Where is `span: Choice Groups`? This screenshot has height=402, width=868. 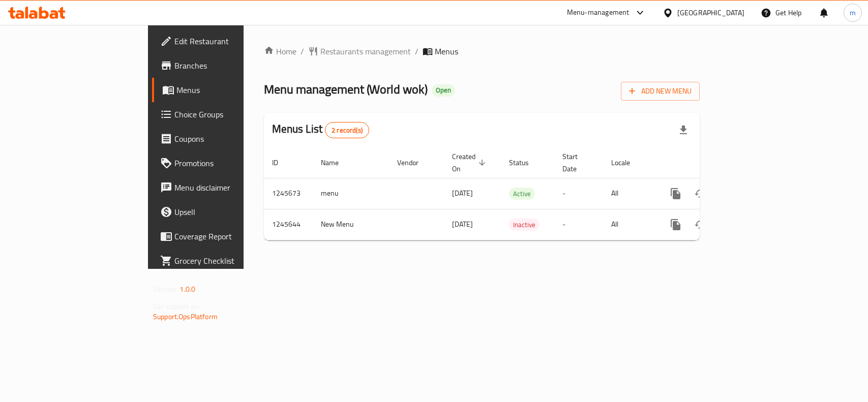 span: Choice Groups is located at coordinates (229, 115).